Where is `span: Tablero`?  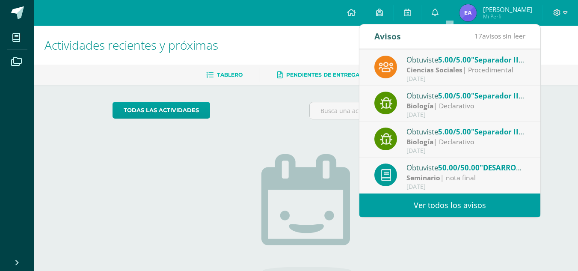
span: Tablero is located at coordinates (230, 75).